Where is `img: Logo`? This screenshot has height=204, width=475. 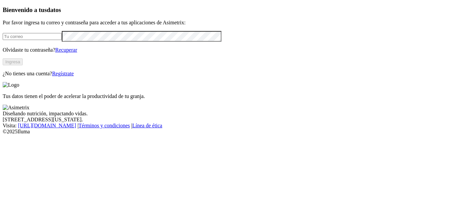
img: Logo is located at coordinates (11, 85).